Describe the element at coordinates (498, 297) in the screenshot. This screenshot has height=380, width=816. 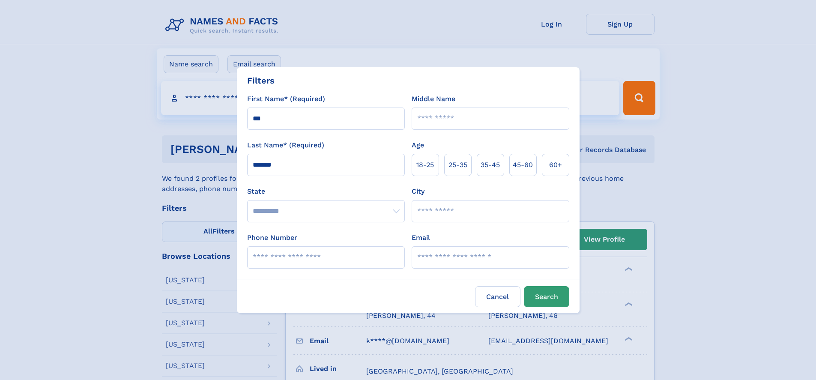
I see `label: Cancel` at that location.